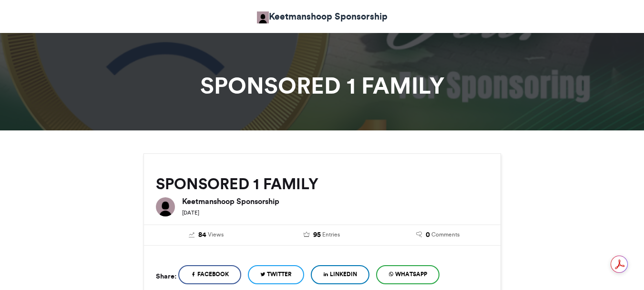  Describe the element at coordinates (210, 275) in the screenshot. I see `a: Facebook` at that location.